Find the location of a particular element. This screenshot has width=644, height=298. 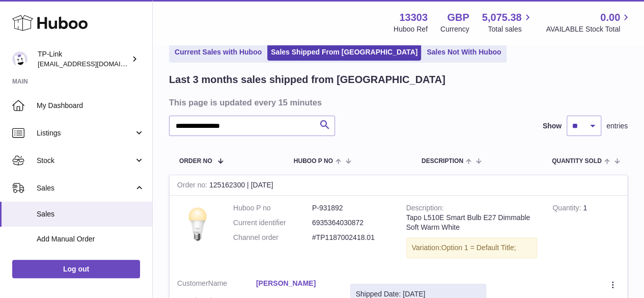

span: Description is located at coordinates (442, 161).